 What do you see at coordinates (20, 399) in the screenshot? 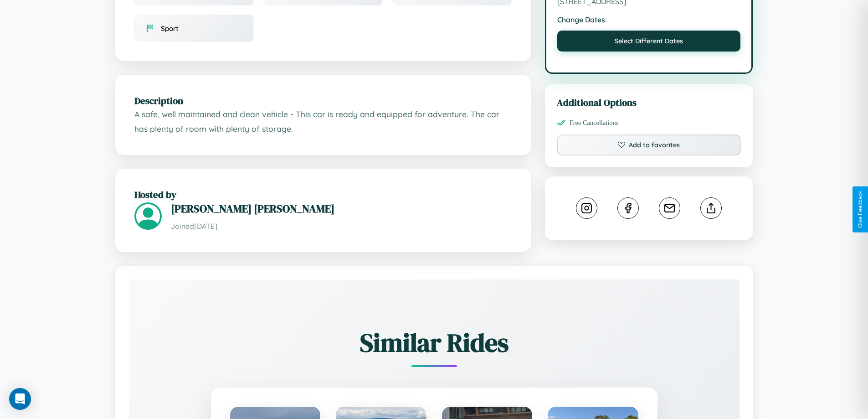
I see `div: Open Intercom Messenger` at bounding box center [20, 399].